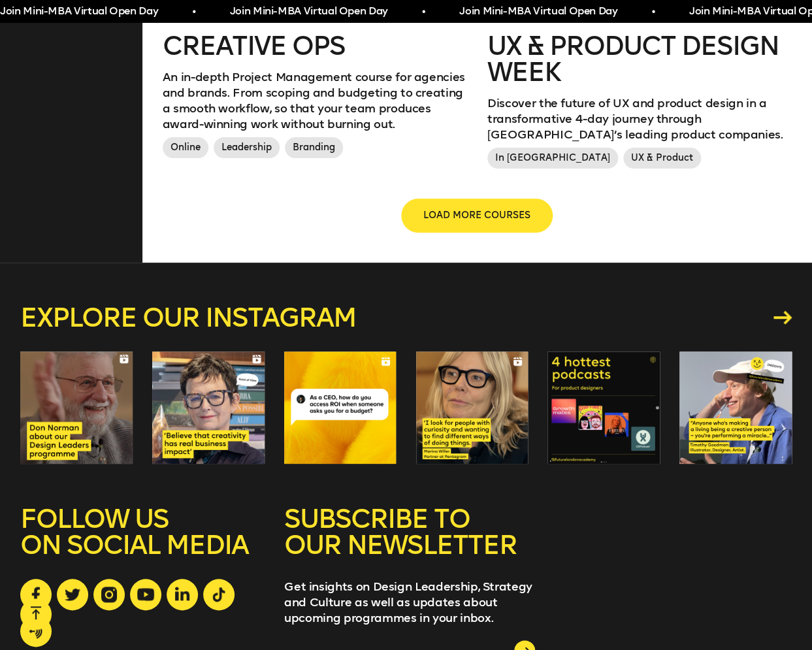 Image resolution: width=812 pixels, height=650 pixels. Describe the element at coordinates (477, 216) in the screenshot. I see `button: LOAD MORE COURSES` at that location.